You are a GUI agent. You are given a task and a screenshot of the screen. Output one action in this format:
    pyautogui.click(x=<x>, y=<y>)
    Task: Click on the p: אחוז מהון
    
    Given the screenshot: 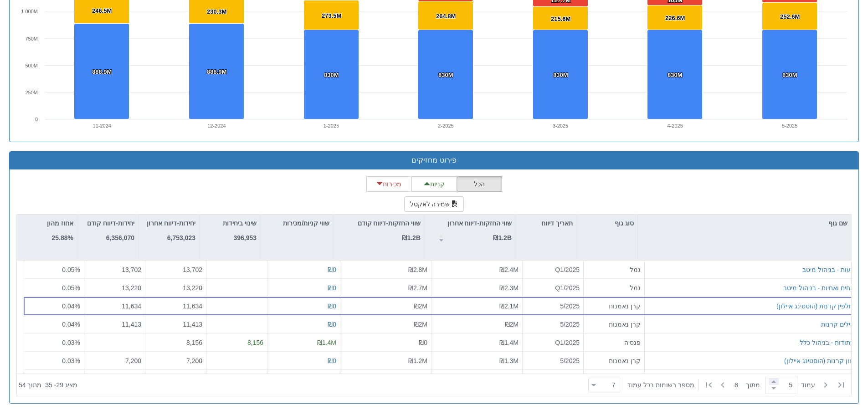 What is the action you would take?
    pyautogui.click(x=60, y=223)
    